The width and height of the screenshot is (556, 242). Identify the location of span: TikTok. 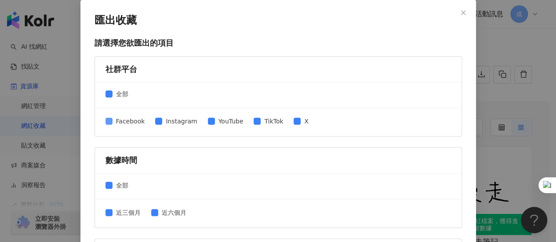
(273, 121).